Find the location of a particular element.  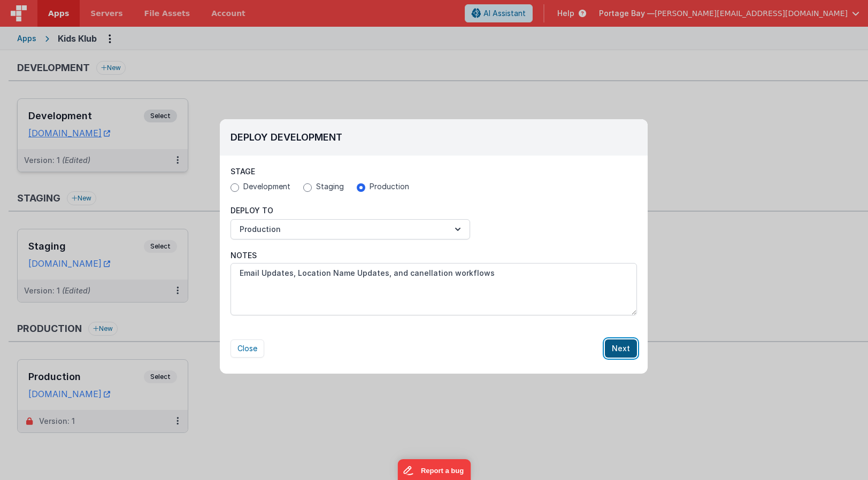

textarea: Notes is located at coordinates (434, 290).